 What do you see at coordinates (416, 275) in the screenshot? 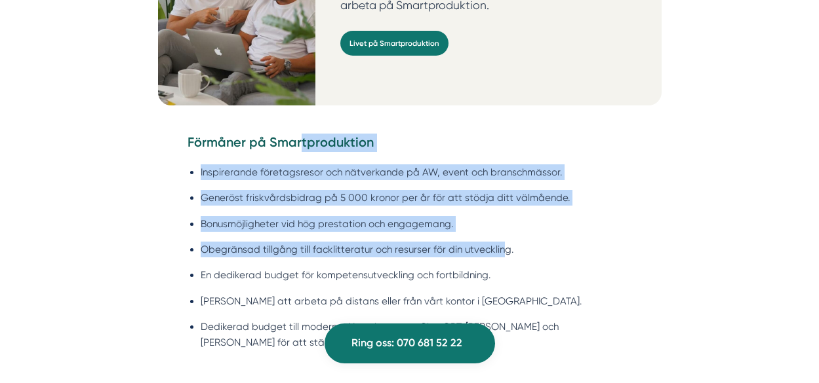
I see `li: En dedikerad budget för kompetensutveckling och fortbildning.` at bounding box center [416, 275].